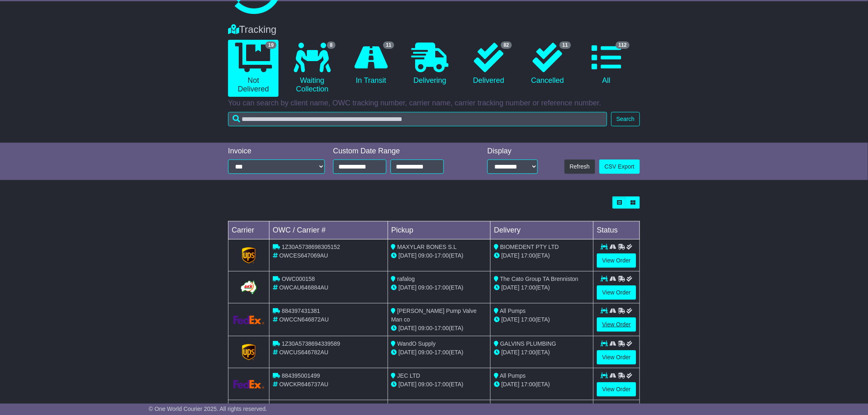 The width and height of the screenshot is (868, 415). Describe the element at coordinates (301, 376) in the screenshot. I see `span: 884395001499` at that location.